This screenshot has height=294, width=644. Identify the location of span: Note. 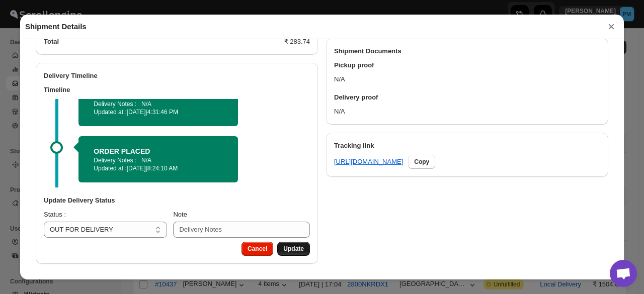
(179, 214).